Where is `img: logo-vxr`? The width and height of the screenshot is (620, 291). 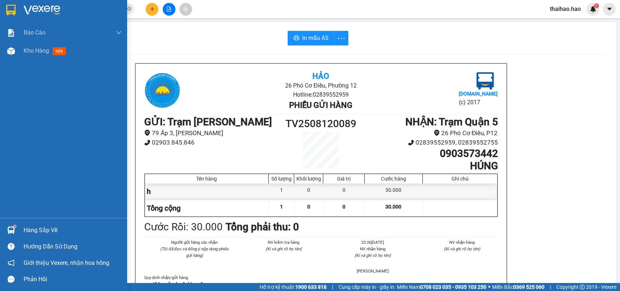
img: logo-vxr is located at coordinates (11, 10).